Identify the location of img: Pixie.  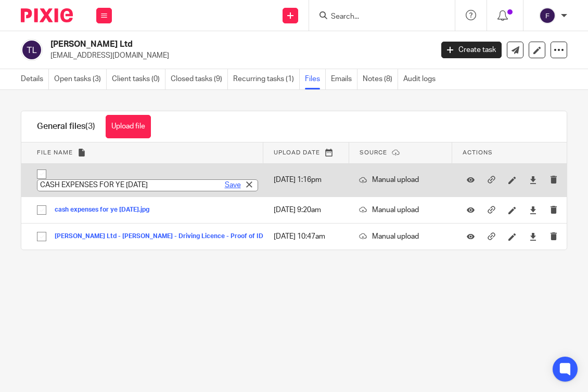
(46, 15).